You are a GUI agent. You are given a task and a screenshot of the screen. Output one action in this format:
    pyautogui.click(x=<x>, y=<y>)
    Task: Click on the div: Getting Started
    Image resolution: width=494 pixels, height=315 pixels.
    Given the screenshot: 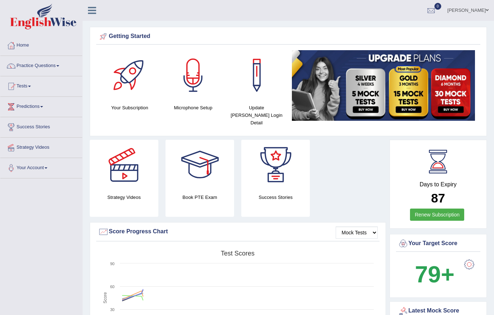 What is the action you would take?
    pyautogui.click(x=288, y=37)
    